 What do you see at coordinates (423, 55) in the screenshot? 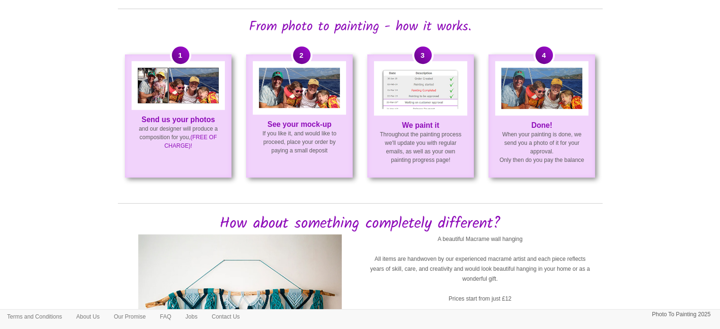
I see `span: 3` at bounding box center [423, 55].